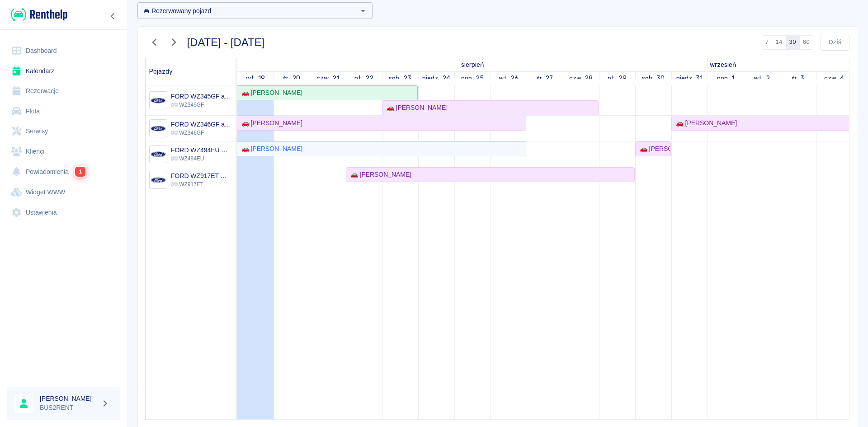 The height and width of the screenshot is (427, 868). What do you see at coordinates (762, 78) in the screenshot?
I see `a: 2 września 2025` at bounding box center [762, 78].